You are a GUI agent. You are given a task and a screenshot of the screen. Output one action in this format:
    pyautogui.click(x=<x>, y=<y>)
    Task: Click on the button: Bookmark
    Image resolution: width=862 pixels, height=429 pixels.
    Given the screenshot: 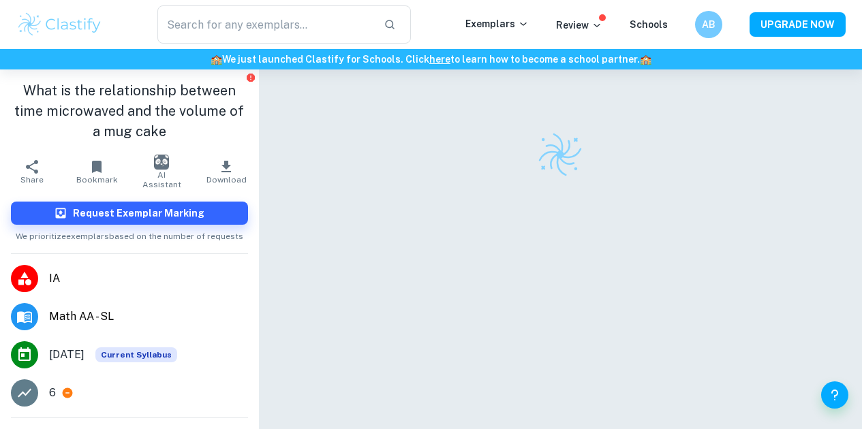 What is the action you would take?
    pyautogui.click(x=97, y=172)
    